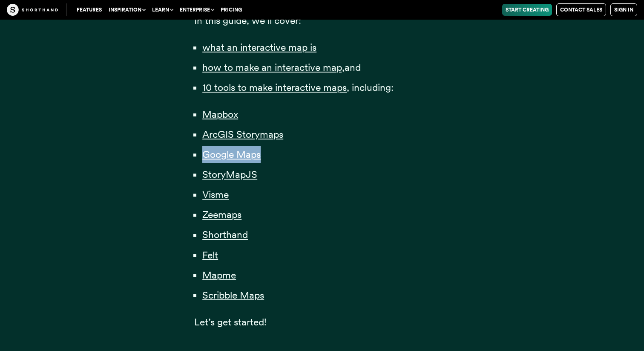  Describe the element at coordinates (197, 9) in the screenshot. I see `button: Enterprise` at that location.